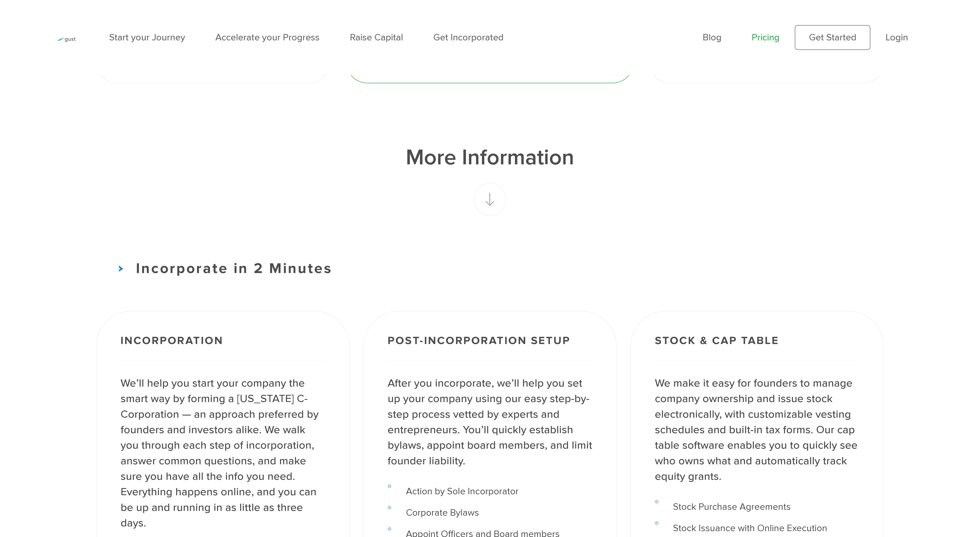 The height and width of the screenshot is (537, 980). I want to click on li: Action by Sole Incorporator, so click(490, 491).